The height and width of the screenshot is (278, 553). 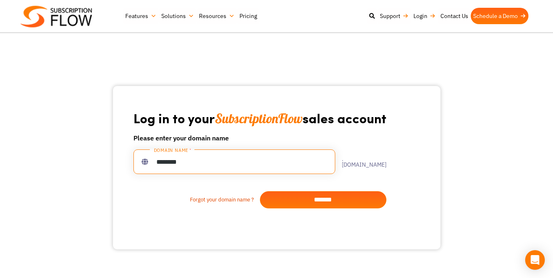 I want to click on a: Schedule a Demo, so click(x=499, y=16).